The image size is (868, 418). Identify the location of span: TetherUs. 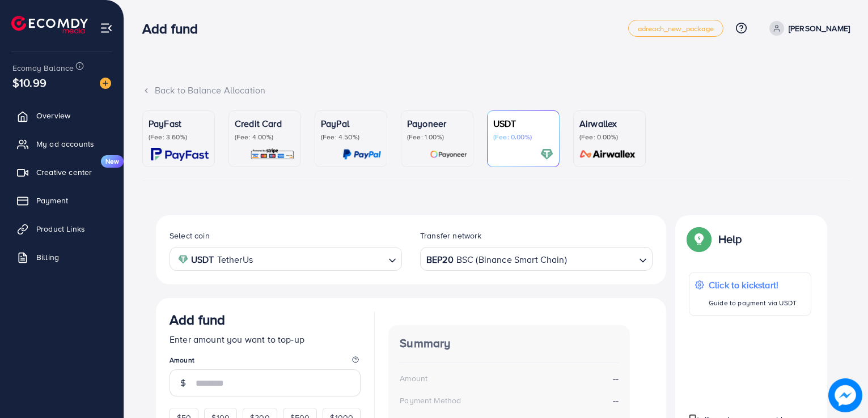
(235, 260).